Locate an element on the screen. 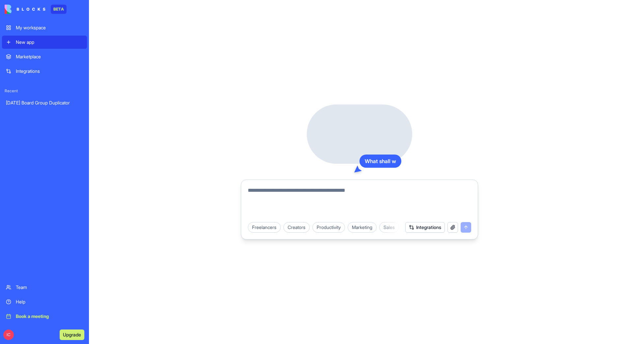 Image resolution: width=630 pixels, height=344 pixels. div: Integrations is located at coordinates (49, 71).